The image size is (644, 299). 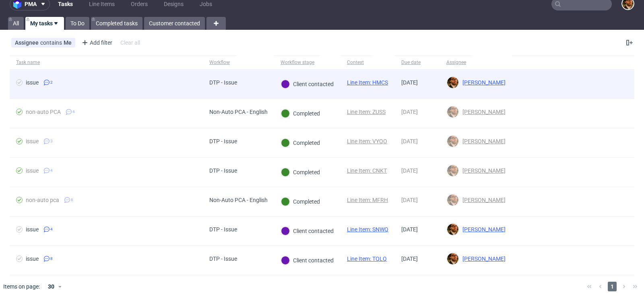 I want to click on div: Clear all, so click(x=130, y=43).